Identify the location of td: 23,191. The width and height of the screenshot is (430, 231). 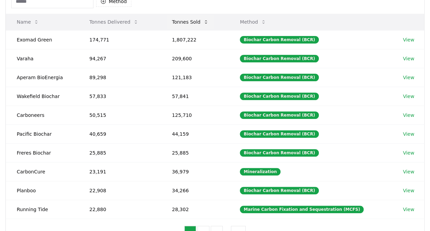
(119, 171).